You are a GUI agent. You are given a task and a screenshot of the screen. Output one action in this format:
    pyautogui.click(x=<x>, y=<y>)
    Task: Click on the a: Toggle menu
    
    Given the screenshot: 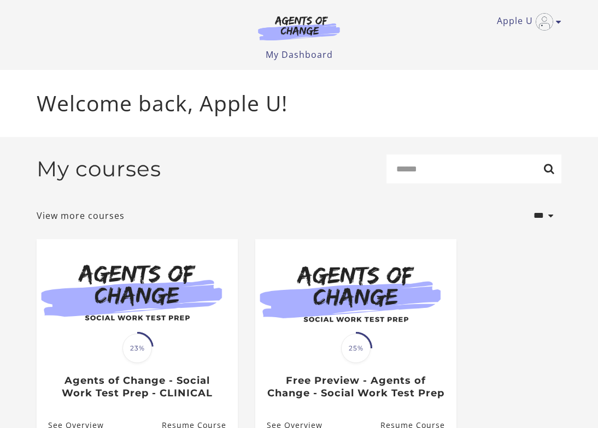 What is the action you would take?
    pyautogui.click(x=526, y=22)
    